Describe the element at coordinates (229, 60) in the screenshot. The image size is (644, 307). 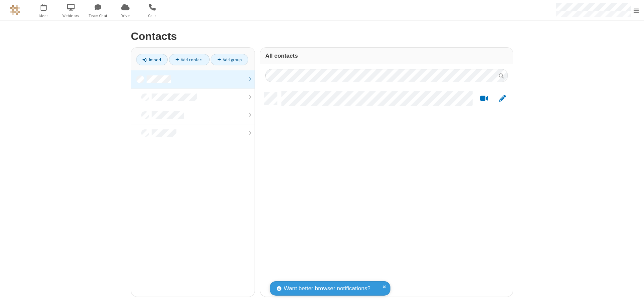
I see `a: Add group` at that location.